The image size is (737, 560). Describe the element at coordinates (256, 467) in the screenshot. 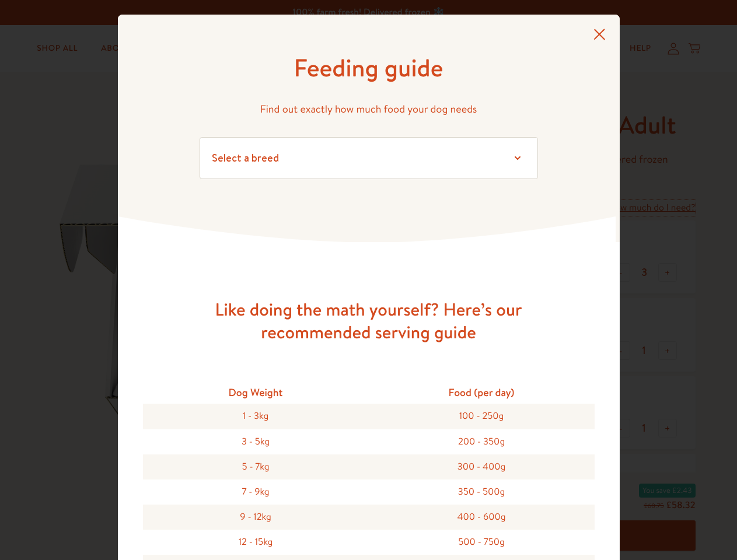

I see `div: 5 - 7kg` at that location.